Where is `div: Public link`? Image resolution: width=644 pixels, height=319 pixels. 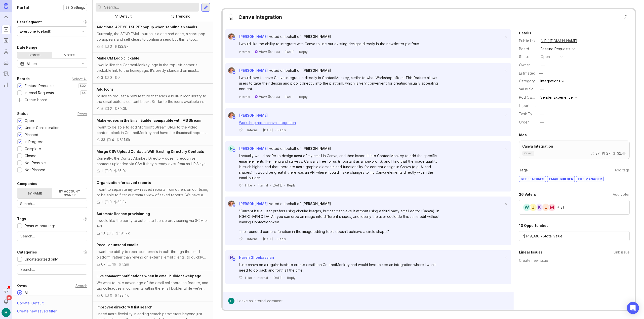 div: Public link is located at coordinates (528, 41).